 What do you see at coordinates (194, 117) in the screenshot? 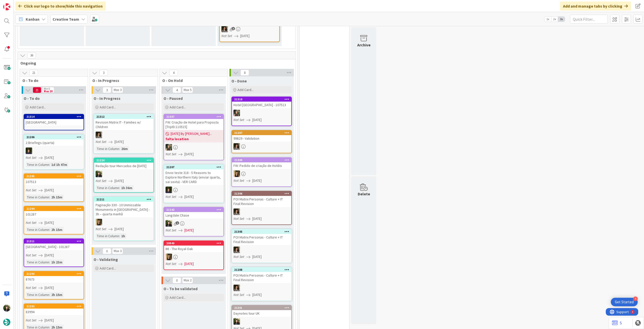
I see `div: 21307` at bounding box center [194, 117].